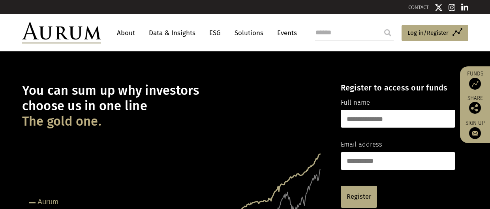 Image resolution: width=490 pixels, height=209 pixels. What do you see at coordinates (452, 8) in the screenshot?
I see `img: Instagram icon` at bounding box center [452, 8].